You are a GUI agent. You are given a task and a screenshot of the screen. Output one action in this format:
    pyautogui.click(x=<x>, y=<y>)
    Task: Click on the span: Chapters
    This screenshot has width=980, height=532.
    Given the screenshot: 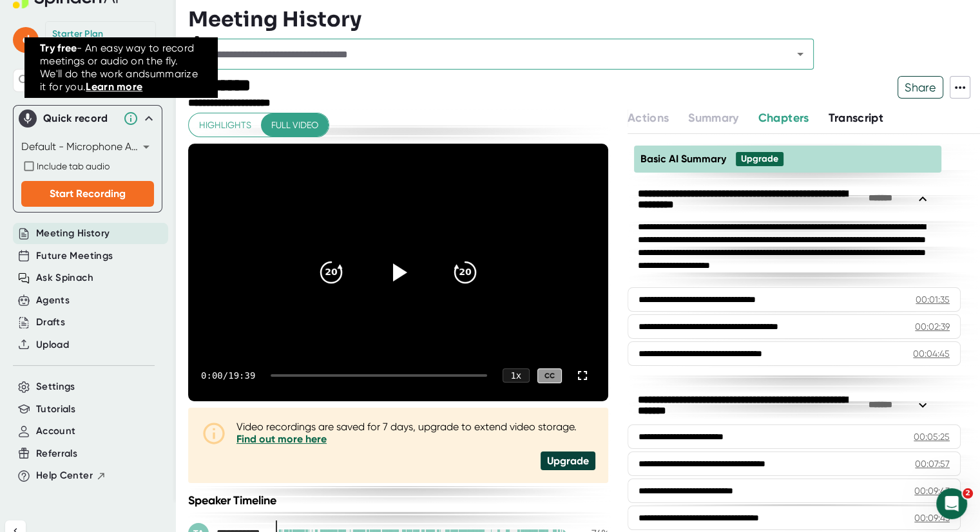 What is the action you would take?
    pyautogui.click(x=783, y=118)
    